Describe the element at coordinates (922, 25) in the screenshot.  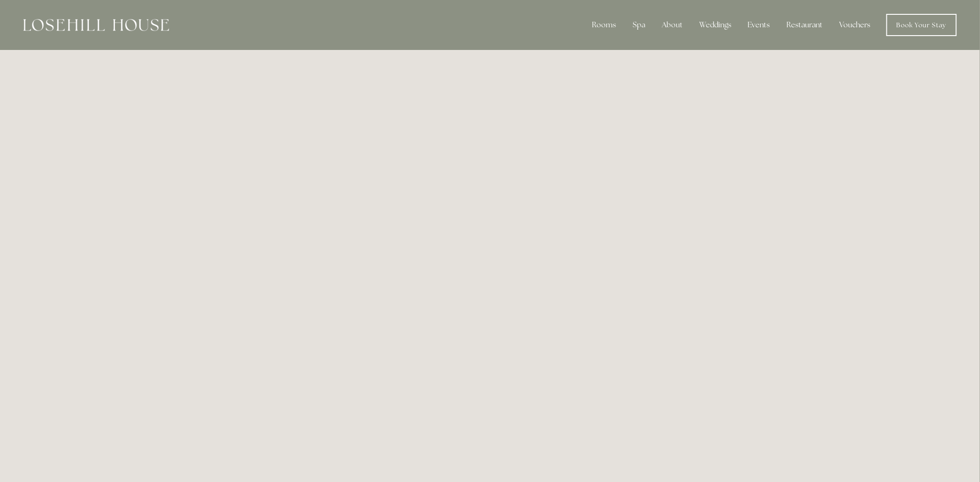
I see `a: Book Your Stay` at that location.